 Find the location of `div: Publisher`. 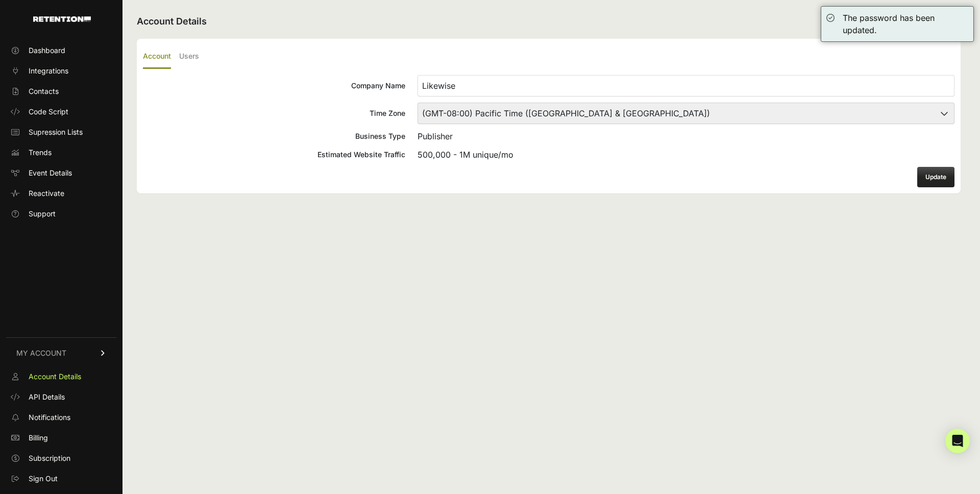

div: Publisher is located at coordinates (686, 136).